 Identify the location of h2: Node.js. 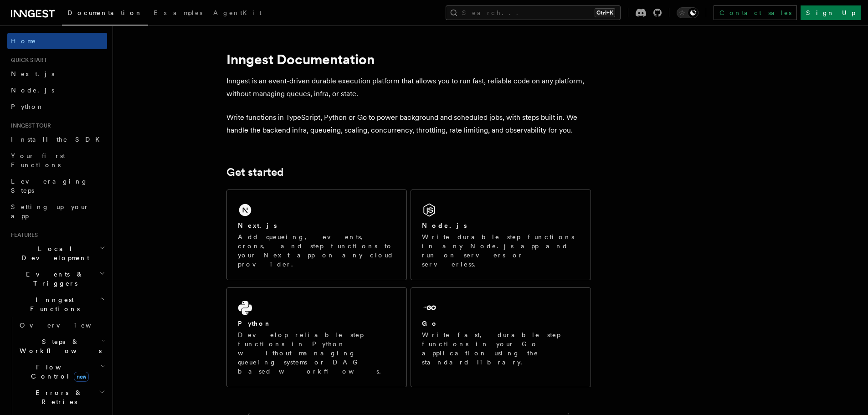
(444, 226).